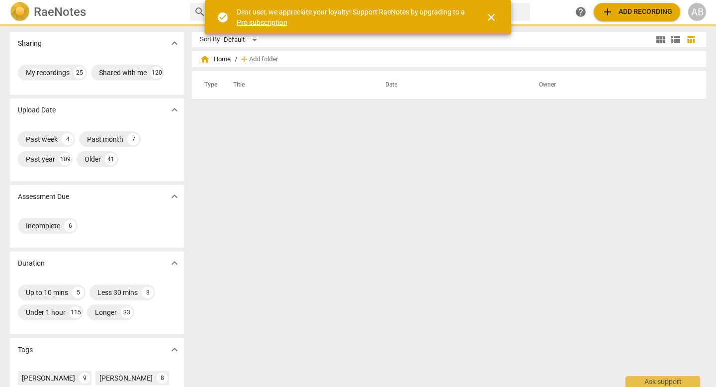  Describe the element at coordinates (111, 159) in the screenshot. I see `div: 41` at that location.